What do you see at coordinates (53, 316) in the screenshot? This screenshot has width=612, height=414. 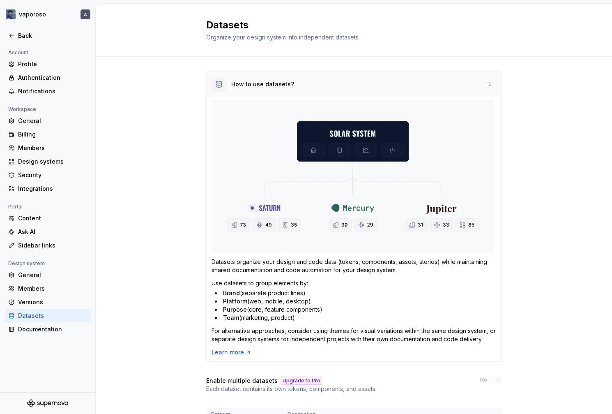 I see `div: Datasets` at bounding box center [53, 316].